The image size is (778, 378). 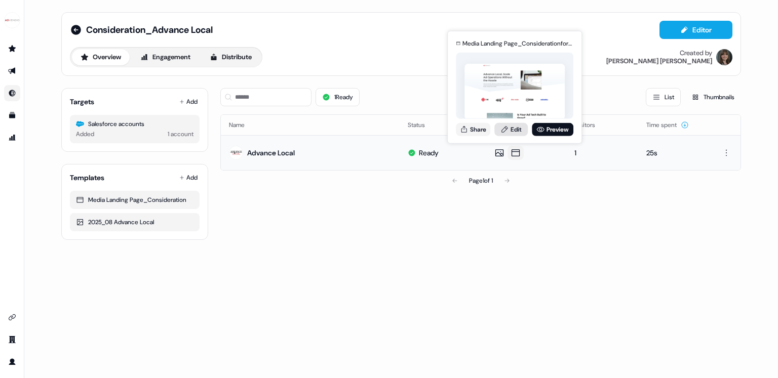 I want to click on a: Edit, so click(x=511, y=129).